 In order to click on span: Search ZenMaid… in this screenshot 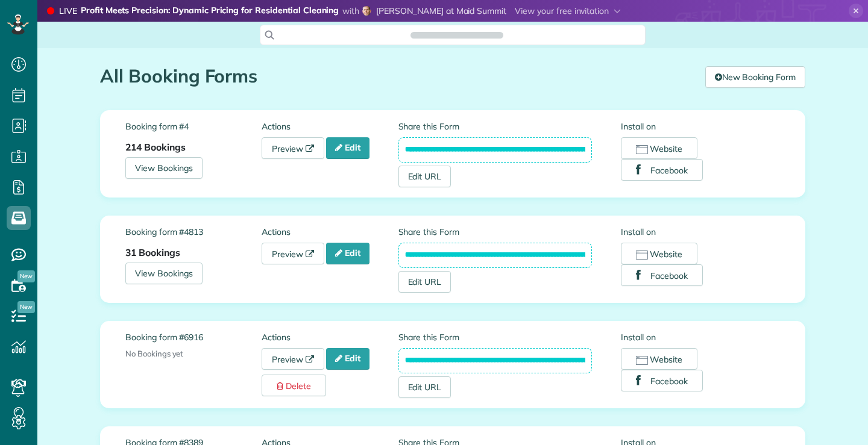, I will do `click(456, 35)`.